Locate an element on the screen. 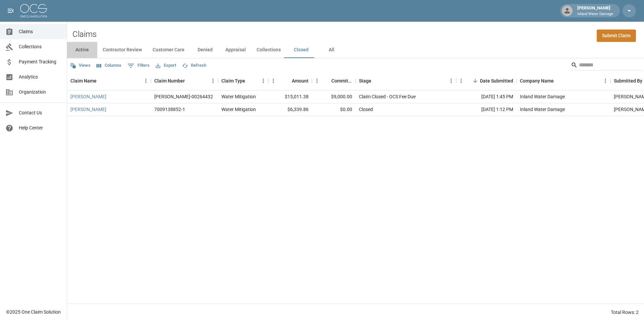  span: Analytics is located at coordinates (40, 77).